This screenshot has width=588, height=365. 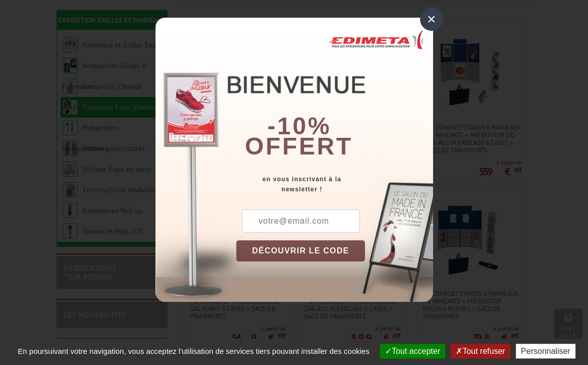 I want to click on button: Personnaliser (fenêtre modale), so click(x=546, y=351).